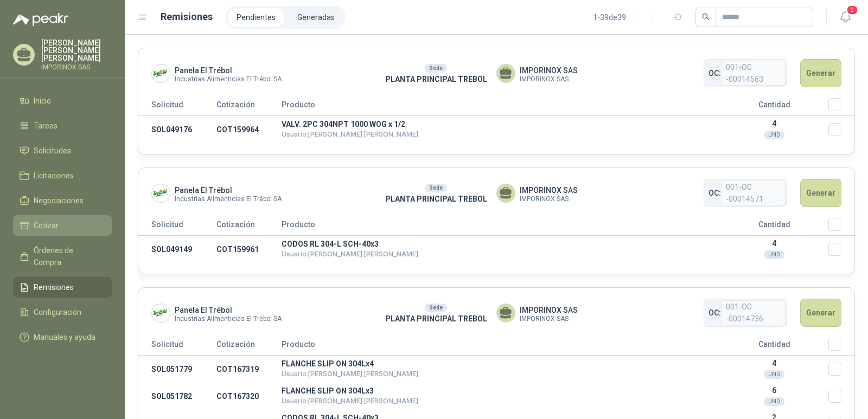 Image resolution: width=868 pixels, height=419 pixels. I want to click on span: Órdenes de Compra, so click(67, 256).